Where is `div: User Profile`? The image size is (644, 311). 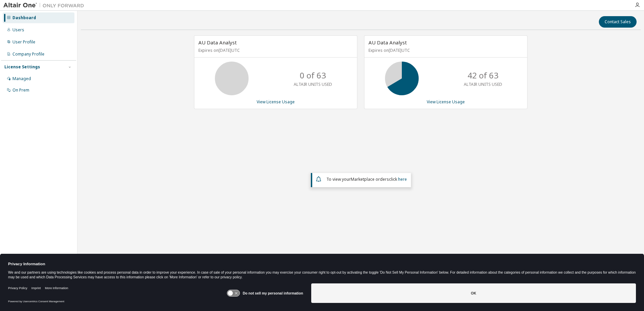
div: User Profile is located at coordinates (24, 42).